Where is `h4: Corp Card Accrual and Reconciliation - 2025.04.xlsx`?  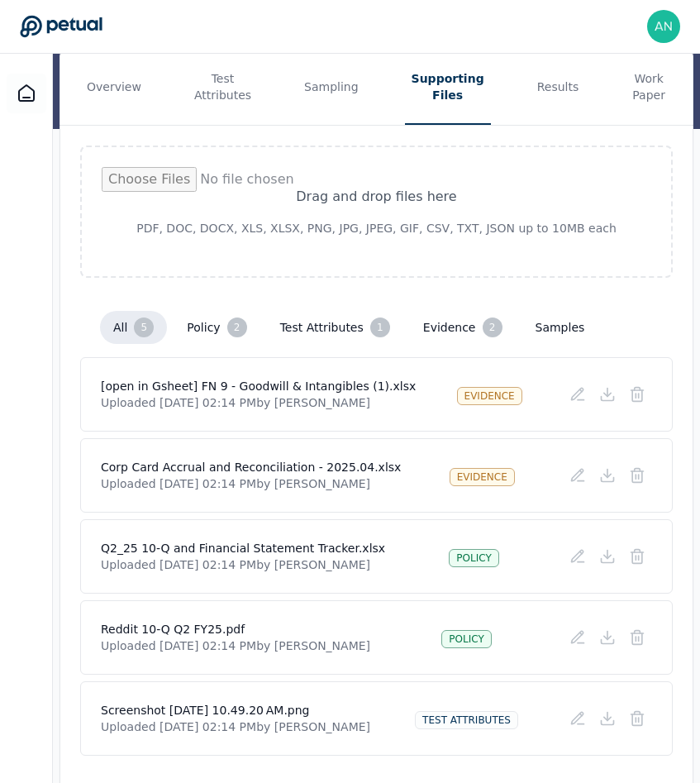 h4: Corp Card Accrual and Reconciliation - 2025.04.xlsx is located at coordinates (251, 467).